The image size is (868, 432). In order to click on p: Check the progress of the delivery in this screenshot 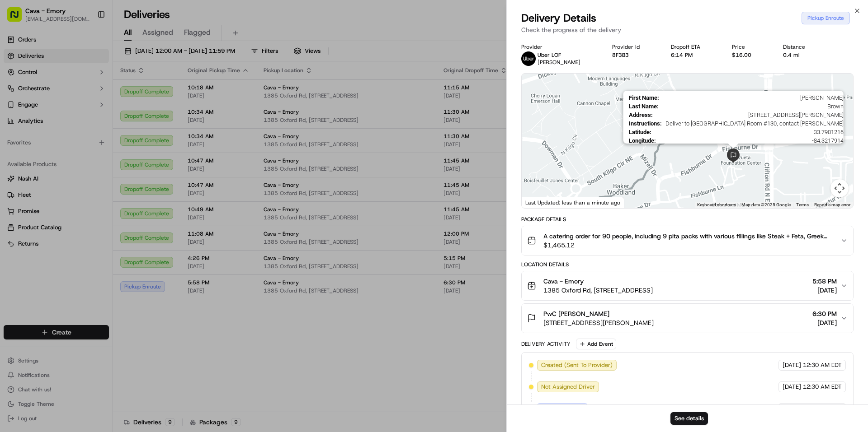, I will do `click(687, 30)`.